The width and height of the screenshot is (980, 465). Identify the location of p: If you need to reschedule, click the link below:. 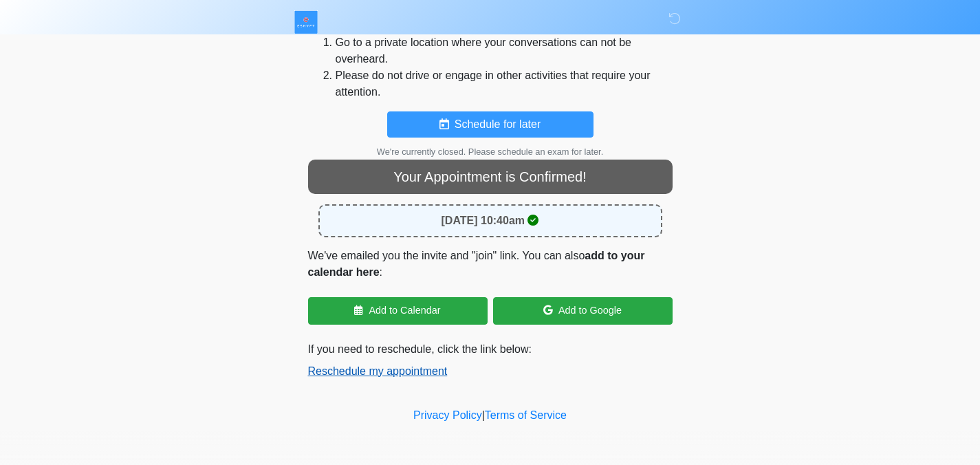
(491, 360).